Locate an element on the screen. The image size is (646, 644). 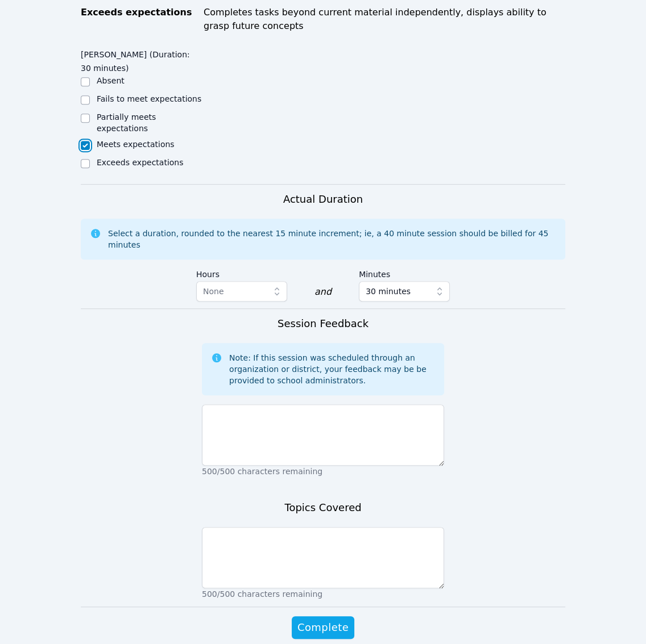
h3: Session Feedback is located at coordinates (323, 324).